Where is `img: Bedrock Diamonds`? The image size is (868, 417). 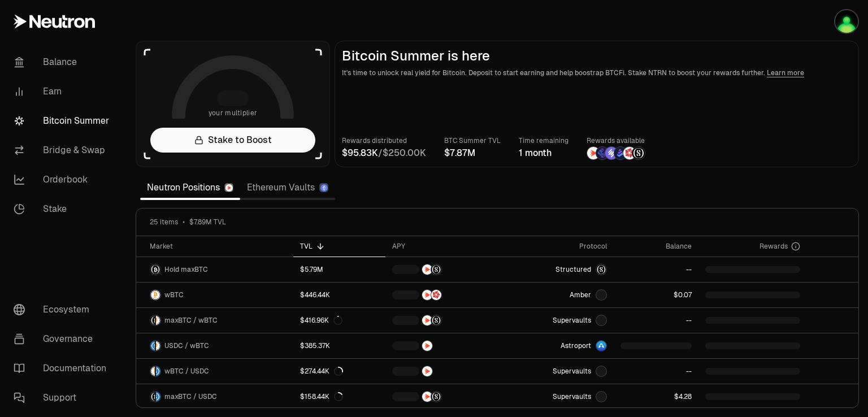
img: Bedrock Diamonds is located at coordinates (621, 153).